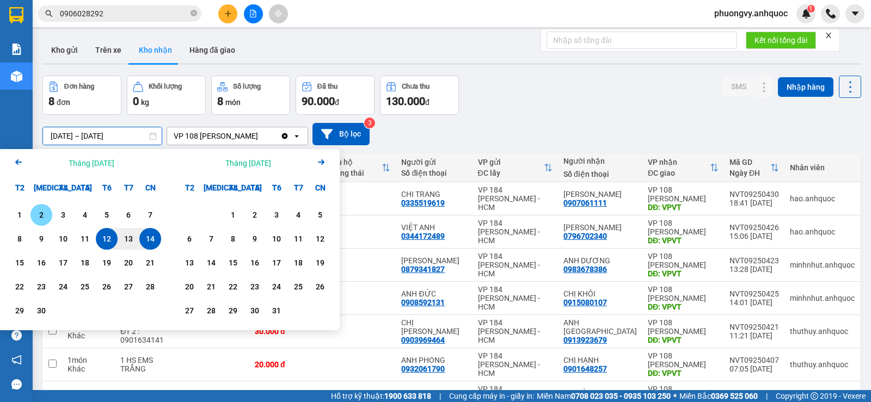 The width and height of the screenshot is (871, 402). I want to click on div: Choose Thứ Tư, tháng 09 10 2025. It's available., so click(63, 239).